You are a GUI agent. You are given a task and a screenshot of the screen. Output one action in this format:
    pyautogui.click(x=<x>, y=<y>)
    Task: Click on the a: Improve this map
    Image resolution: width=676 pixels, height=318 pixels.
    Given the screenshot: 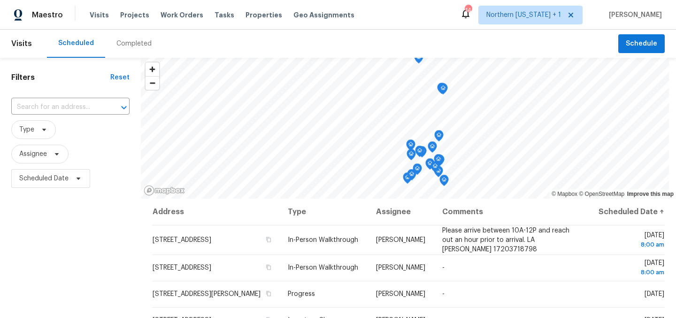 What is the action you would take?
    pyautogui.click(x=650, y=194)
    